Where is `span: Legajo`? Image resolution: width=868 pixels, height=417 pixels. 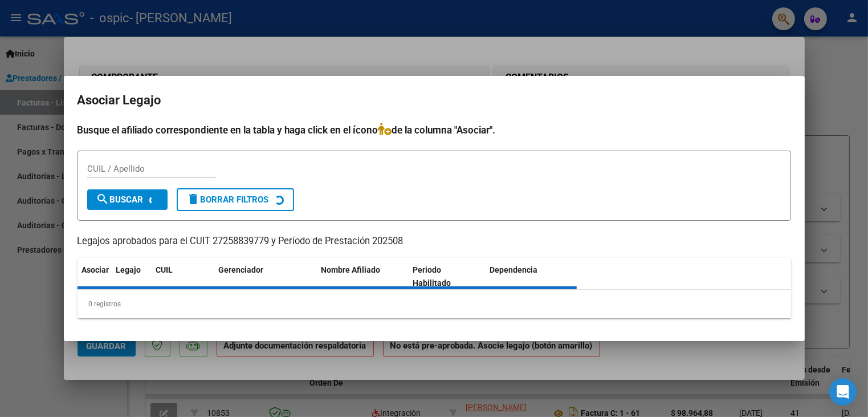
span: Legajo is located at coordinates (129, 269).